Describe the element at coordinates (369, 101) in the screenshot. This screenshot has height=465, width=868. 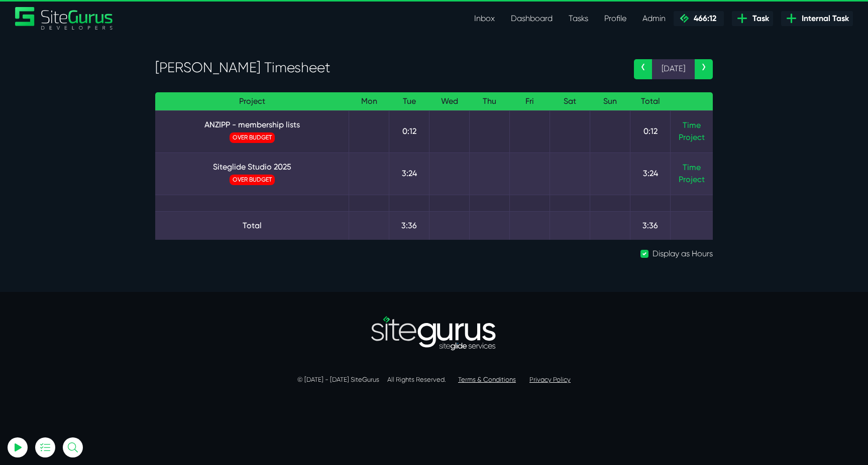
I see `th: Mon` at that location.